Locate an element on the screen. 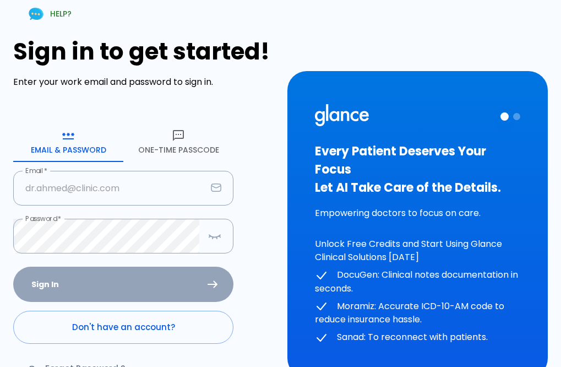  a: Don't have an account? is located at coordinates (123, 327).